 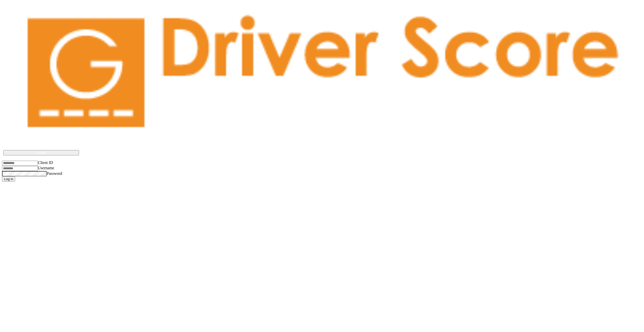 I want to click on p: Driver Score works best if installed on the device, so click(x=322, y=145).